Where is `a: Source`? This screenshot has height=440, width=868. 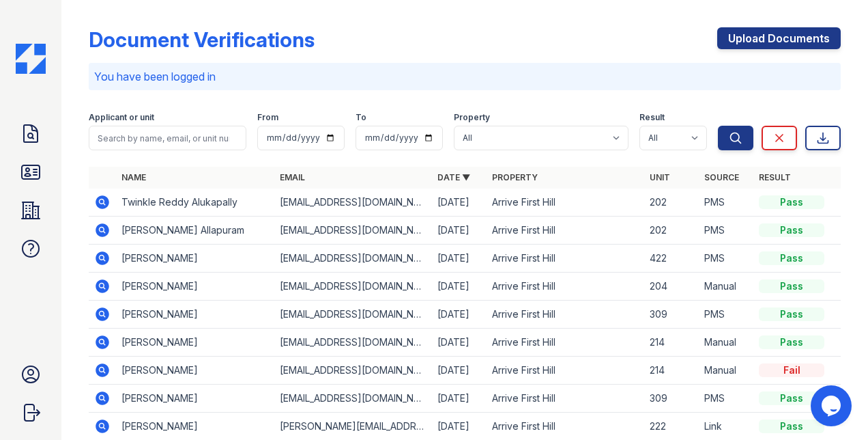 a: Source is located at coordinates (721, 177).